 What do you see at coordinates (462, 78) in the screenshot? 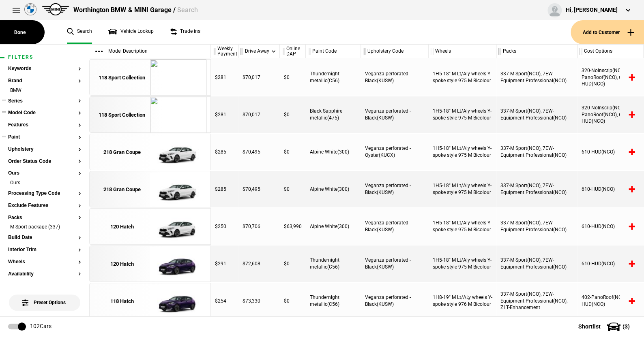
I see `div: 1H5-18" M Lt/Aly wheels Y-spoke style 975 M Bicolour` at bounding box center [462, 78].